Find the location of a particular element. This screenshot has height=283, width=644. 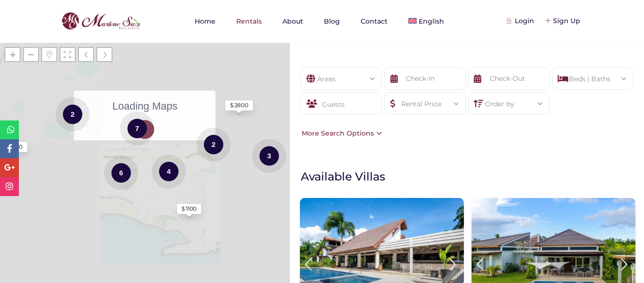

input: Check-Out is located at coordinates (509, 79).